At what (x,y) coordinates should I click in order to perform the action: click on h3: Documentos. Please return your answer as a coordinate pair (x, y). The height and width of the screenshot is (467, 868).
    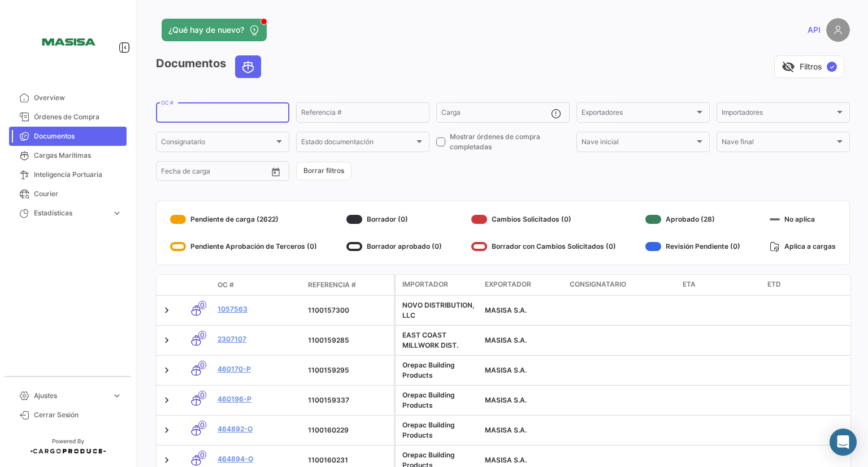
    Looking at the image, I should click on (210, 67).